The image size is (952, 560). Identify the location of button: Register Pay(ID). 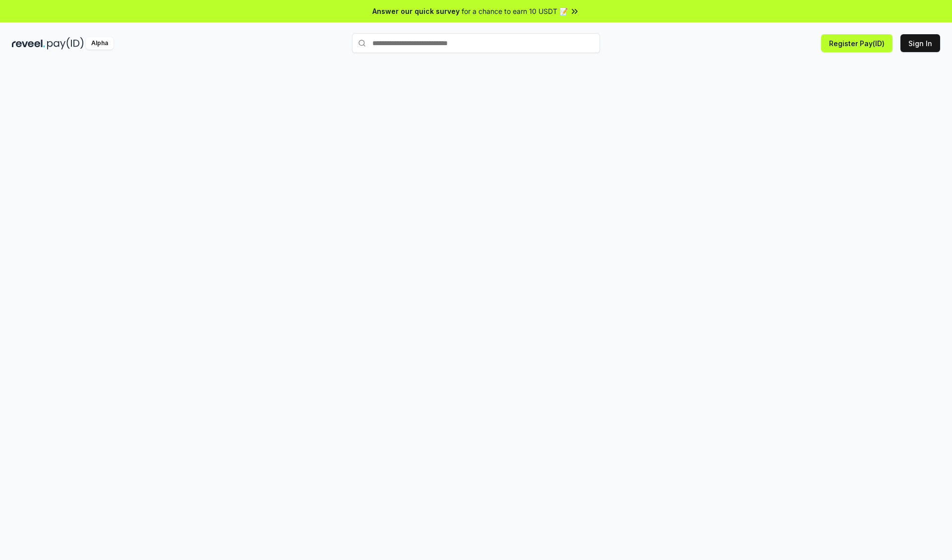
(857, 43).